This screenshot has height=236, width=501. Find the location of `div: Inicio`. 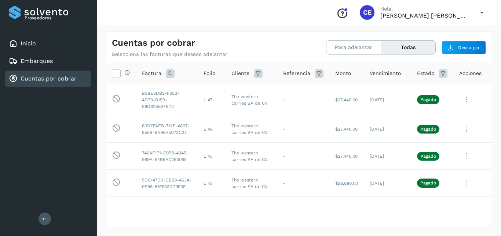

div: Inicio is located at coordinates (48, 44).